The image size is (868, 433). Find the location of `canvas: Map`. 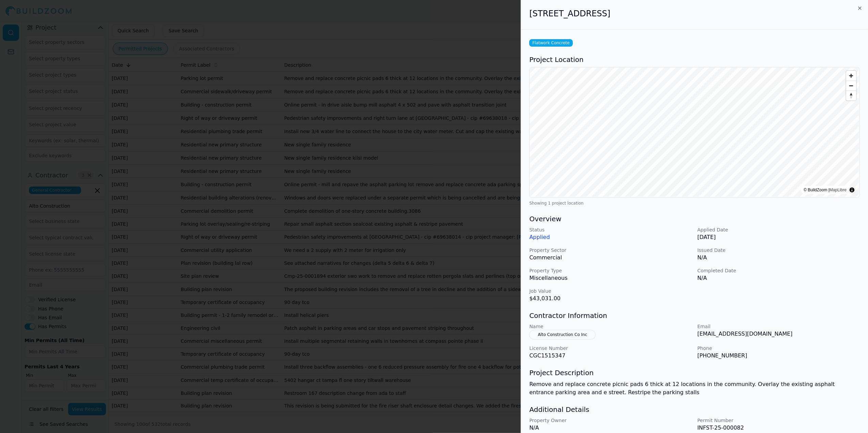

canvas: Map is located at coordinates (694, 132).